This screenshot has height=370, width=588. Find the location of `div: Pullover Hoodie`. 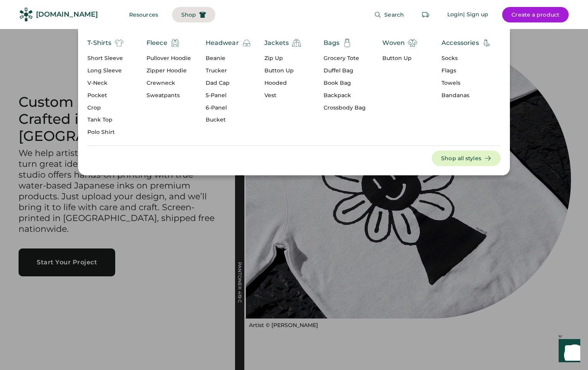

div: Pullover Hoodie is located at coordinates (169, 58).